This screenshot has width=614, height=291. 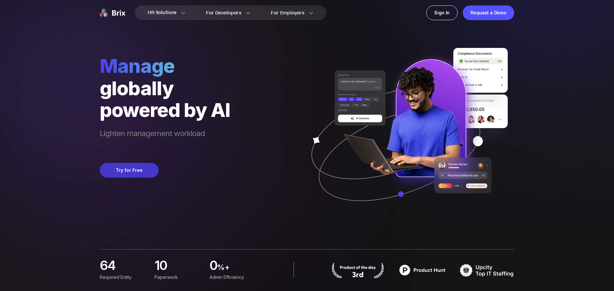 I want to click on span: Lighten management workload, so click(x=165, y=139).